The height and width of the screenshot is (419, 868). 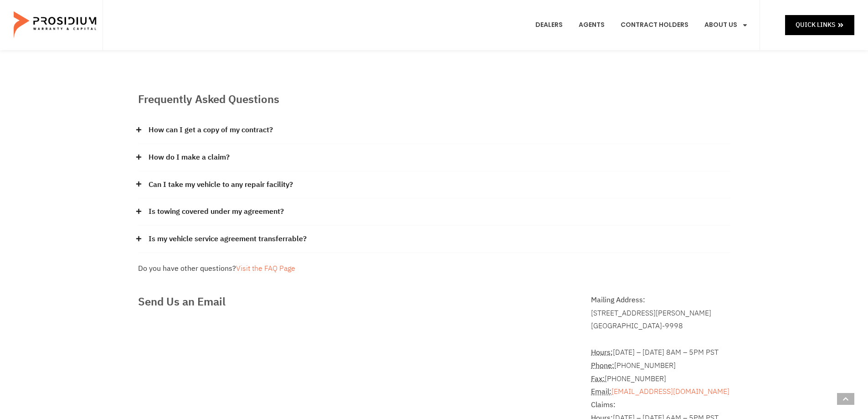 I want to click on strong: Email:, so click(x=601, y=392).